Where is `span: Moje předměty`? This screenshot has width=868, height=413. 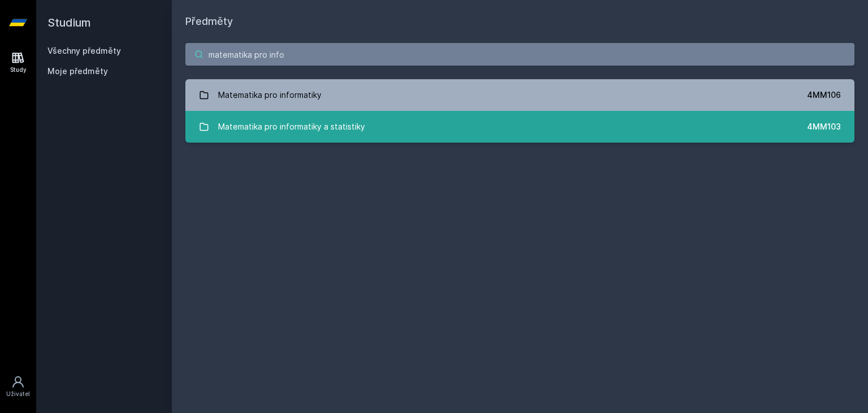
span: Moje předměty is located at coordinates (77, 71).